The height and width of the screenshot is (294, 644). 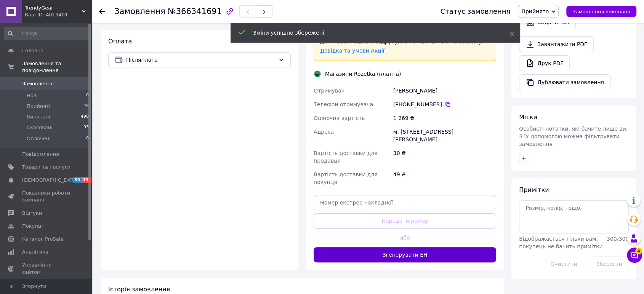 What do you see at coordinates (46, 167) in the screenshot?
I see `span: Товари та послуги` at bounding box center [46, 167].